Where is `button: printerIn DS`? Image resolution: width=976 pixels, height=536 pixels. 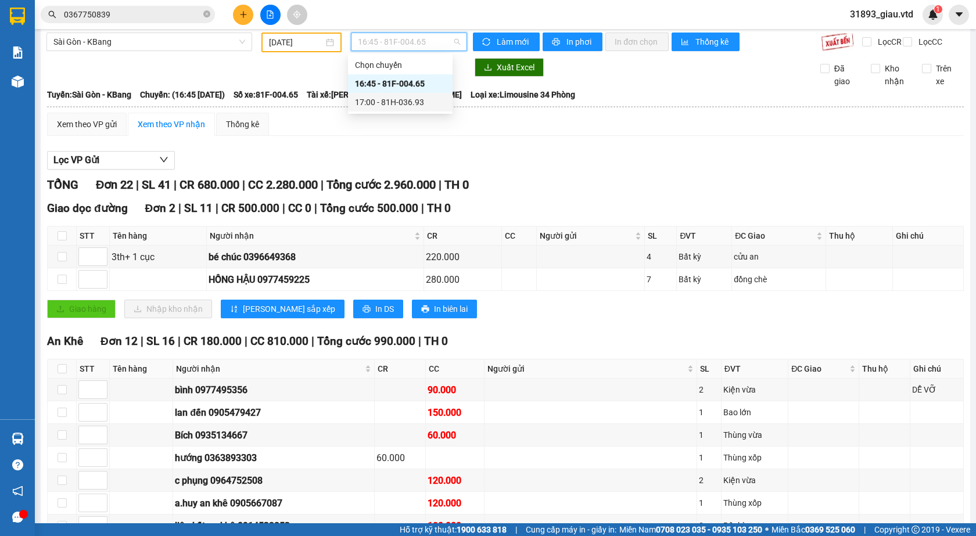
button: printerIn DS is located at coordinates (378, 309).